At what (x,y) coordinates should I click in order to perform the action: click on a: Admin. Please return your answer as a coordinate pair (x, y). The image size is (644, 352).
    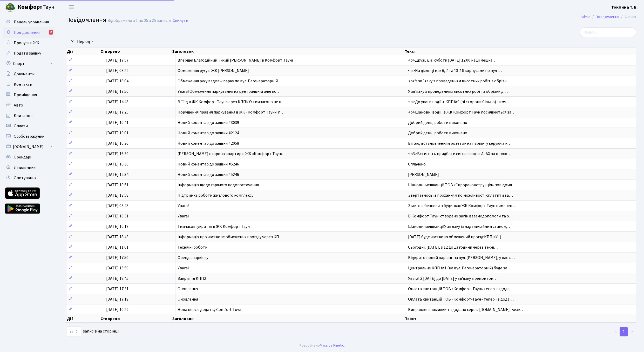
    Looking at the image, I should click on (585, 17).